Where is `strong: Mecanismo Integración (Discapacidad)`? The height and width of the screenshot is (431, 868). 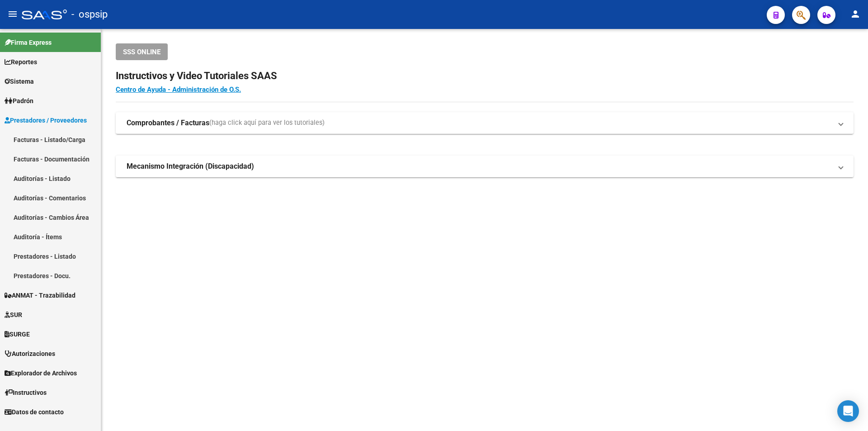 strong: Mecanismo Integración (Discapacidad) is located at coordinates (190, 166).